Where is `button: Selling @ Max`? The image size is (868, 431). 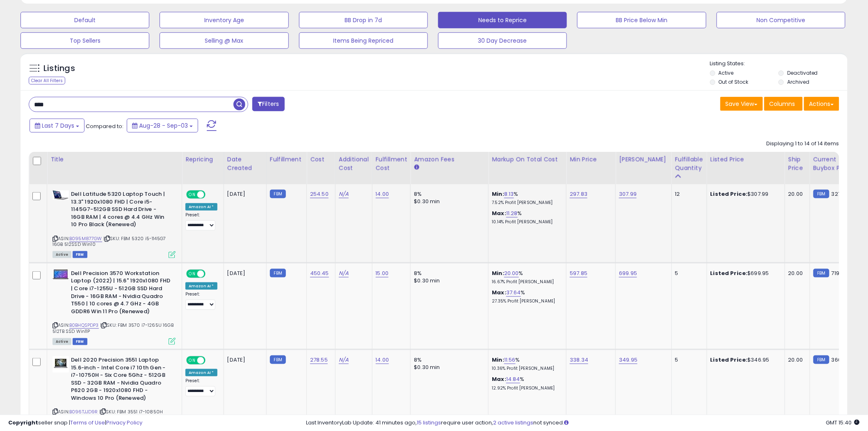 button: Selling @ Max is located at coordinates (224, 41).